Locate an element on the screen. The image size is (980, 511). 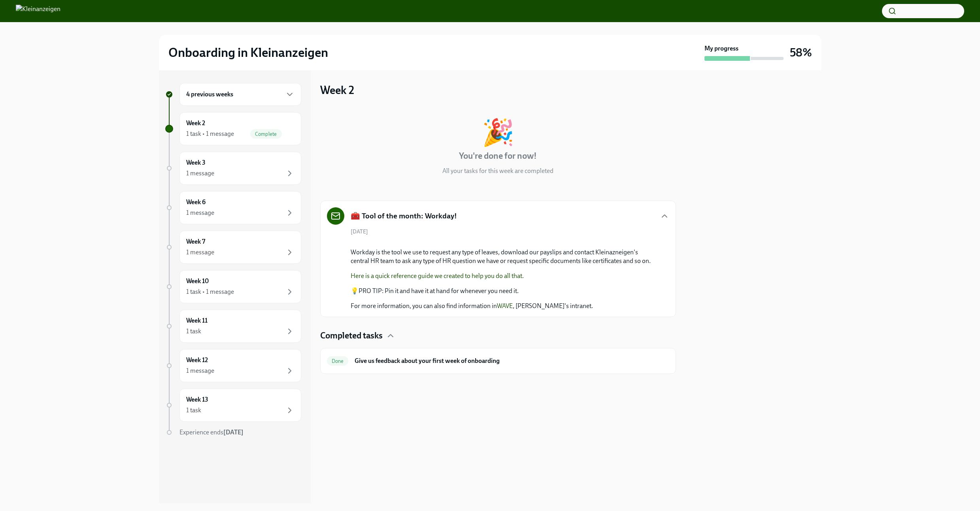
span: Complete is located at coordinates (266, 134).